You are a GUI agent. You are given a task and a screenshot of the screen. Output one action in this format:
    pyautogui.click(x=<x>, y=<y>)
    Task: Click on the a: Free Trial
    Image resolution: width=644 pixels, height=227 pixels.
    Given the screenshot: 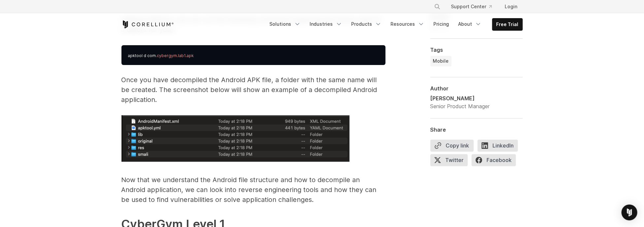 What is the action you would take?
    pyautogui.click(x=508, y=24)
    